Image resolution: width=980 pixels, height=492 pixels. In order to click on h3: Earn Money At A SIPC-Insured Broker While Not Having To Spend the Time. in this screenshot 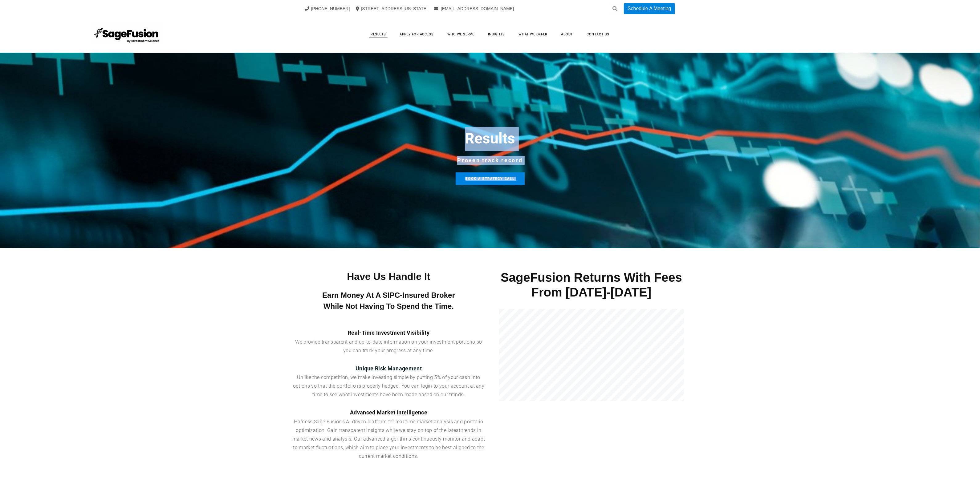, I will do `click(389, 301)`.